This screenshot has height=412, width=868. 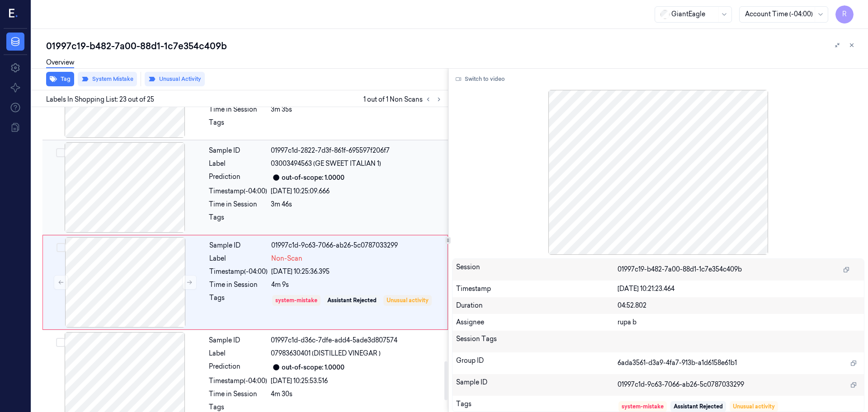 I want to click on div: 01997c19-b482-7a00-88d1-1c7e354c409b, so click(x=453, y=46).